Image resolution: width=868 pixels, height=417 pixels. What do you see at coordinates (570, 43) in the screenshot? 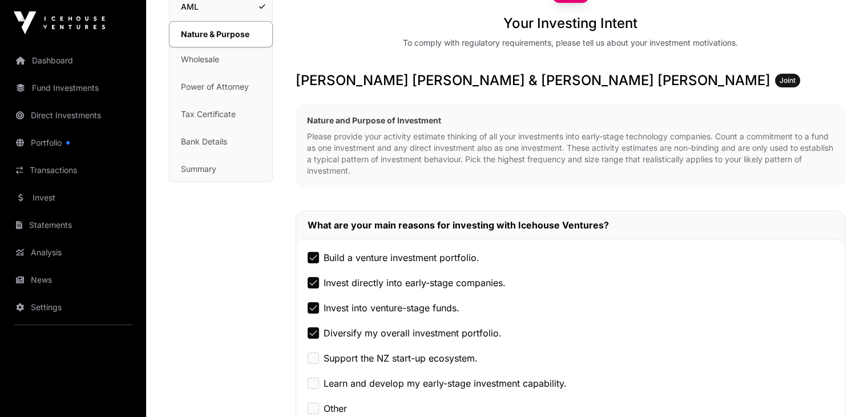
I see `div: To comply with regulatory requirements, please tell us about your investment motivations.` at bounding box center [570, 43].